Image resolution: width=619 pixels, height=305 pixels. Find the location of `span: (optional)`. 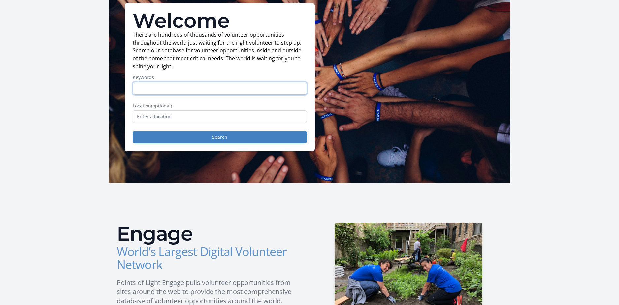

span: (optional) is located at coordinates (161, 106).